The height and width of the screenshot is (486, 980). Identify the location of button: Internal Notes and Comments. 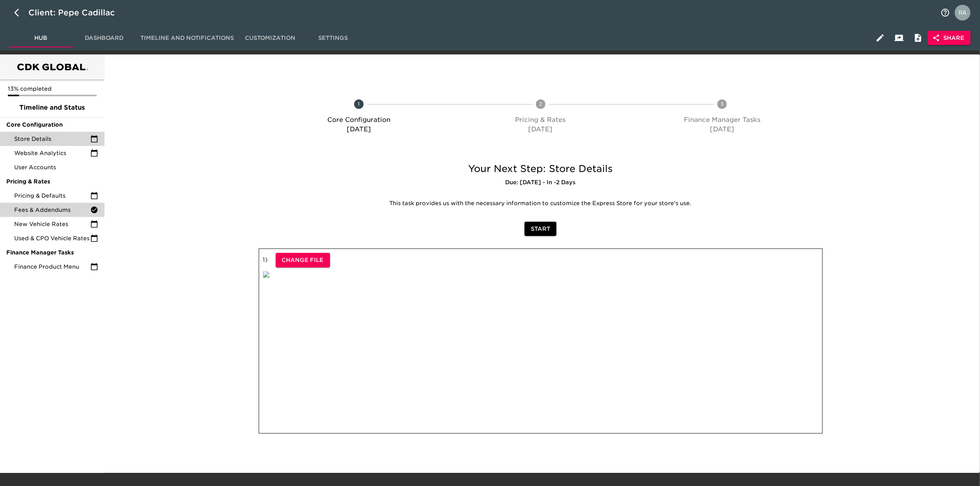
(918, 38).